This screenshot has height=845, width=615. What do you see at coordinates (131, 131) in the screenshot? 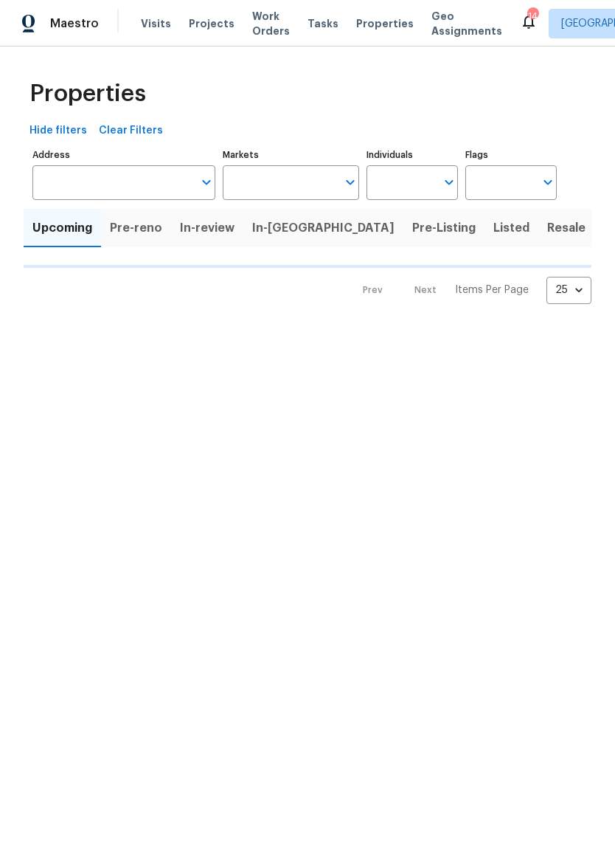
I see `button: Clear Filters` at bounding box center [131, 131].